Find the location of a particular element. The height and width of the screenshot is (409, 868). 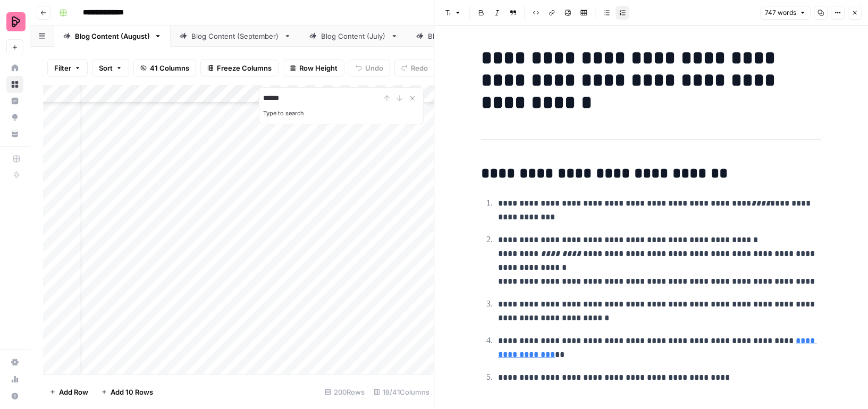

span: Sort is located at coordinates (106, 68).